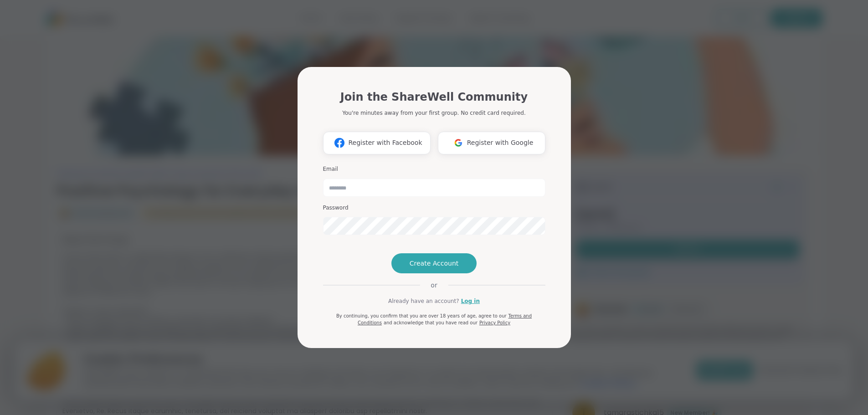 This screenshot has width=868, height=415. Describe the element at coordinates (377, 143) in the screenshot. I see `button: Register with Facebook` at that location.